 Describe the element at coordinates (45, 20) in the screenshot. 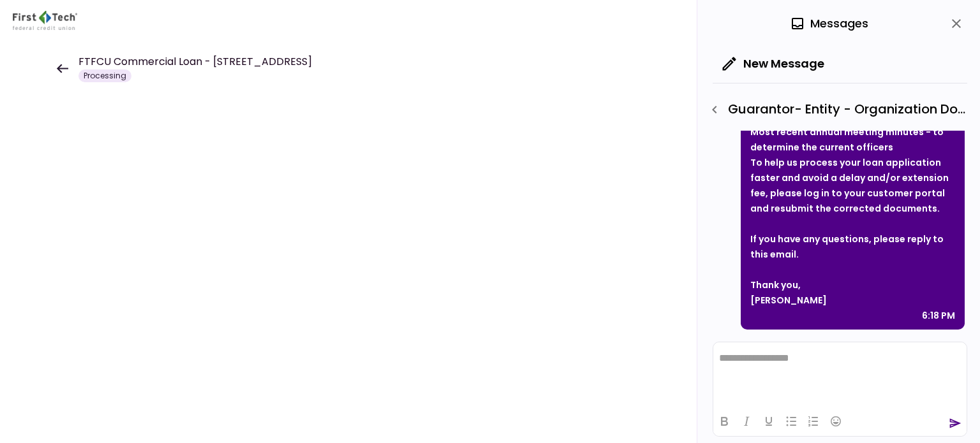

I see `img: Partner icon` at that location.